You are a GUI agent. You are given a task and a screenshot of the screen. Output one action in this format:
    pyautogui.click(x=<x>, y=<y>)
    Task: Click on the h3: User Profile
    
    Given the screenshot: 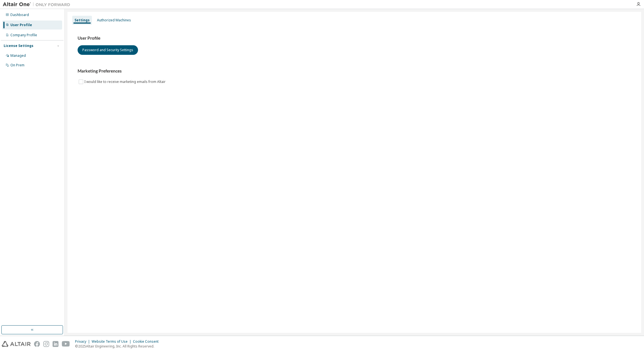 What is the action you would take?
    pyautogui.click(x=354, y=38)
    